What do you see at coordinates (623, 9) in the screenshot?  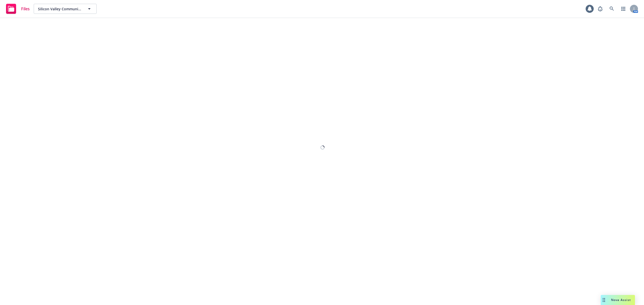 I see `a: Switch app` at bounding box center [623, 9].